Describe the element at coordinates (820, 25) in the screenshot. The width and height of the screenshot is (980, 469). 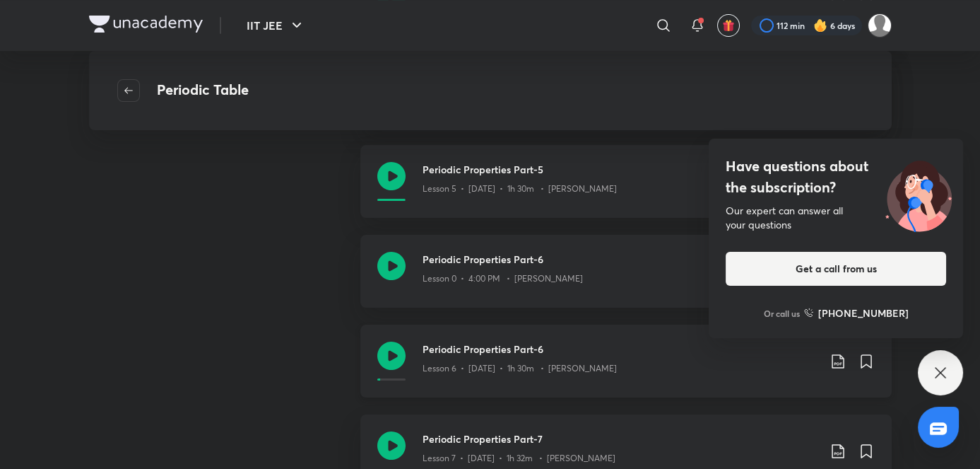
I see `img: streak` at that location.